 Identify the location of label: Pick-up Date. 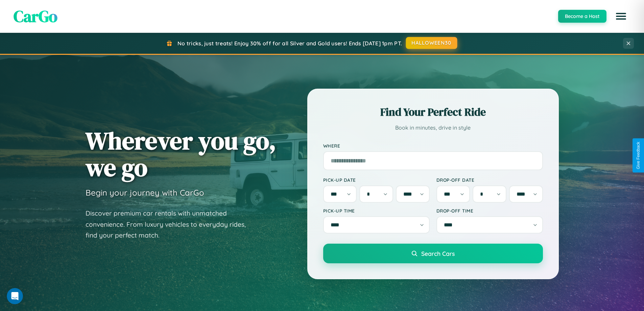
(376, 180).